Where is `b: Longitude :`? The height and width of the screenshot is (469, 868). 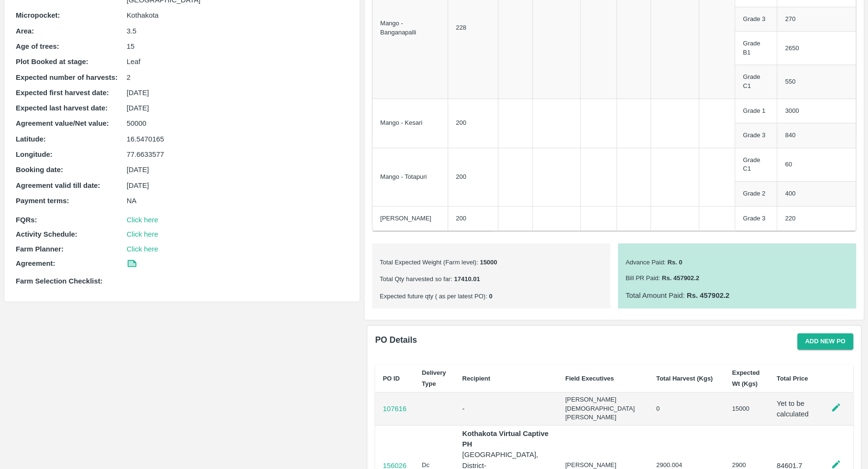 b: Longitude : is located at coordinates (34, 154).